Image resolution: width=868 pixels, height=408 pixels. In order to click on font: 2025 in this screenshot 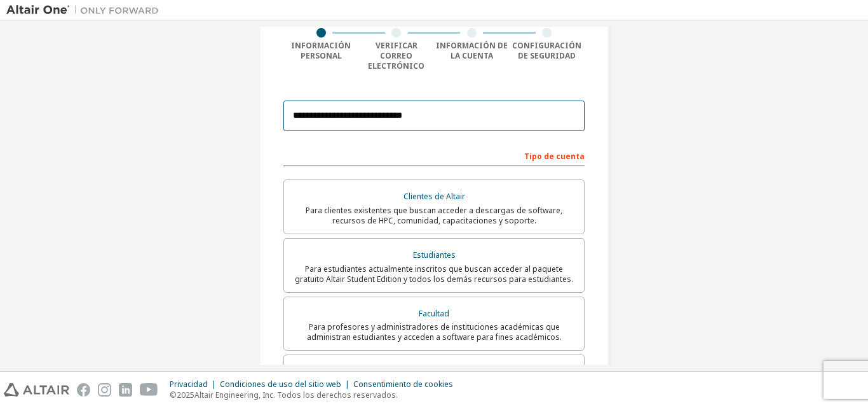, I will do `click(185, 394)`.